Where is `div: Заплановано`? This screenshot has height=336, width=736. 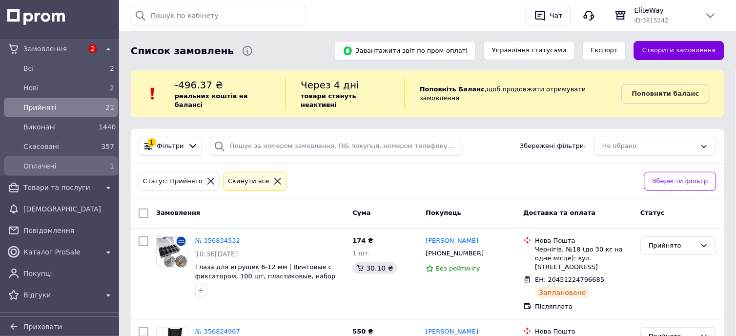 div: Заплановано is located at coordinates (562, 292).